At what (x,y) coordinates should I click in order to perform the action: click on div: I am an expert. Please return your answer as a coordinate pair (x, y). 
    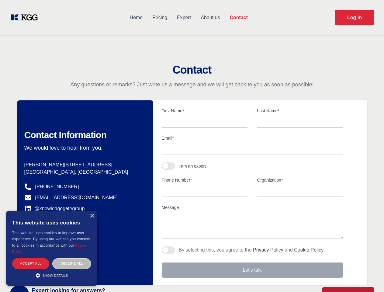
    Looking at the image, I should click on (192, 166).